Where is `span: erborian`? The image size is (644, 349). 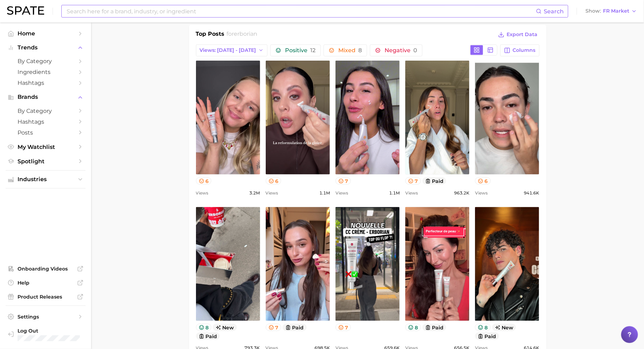 span: erborian is located at coordinates (245, 34).